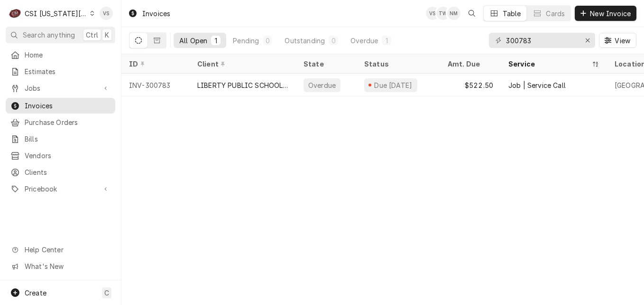  What do you see at coordinates (68, 138) in the screenshot?
I see `span: Bills` at bounding box center [68, 138].